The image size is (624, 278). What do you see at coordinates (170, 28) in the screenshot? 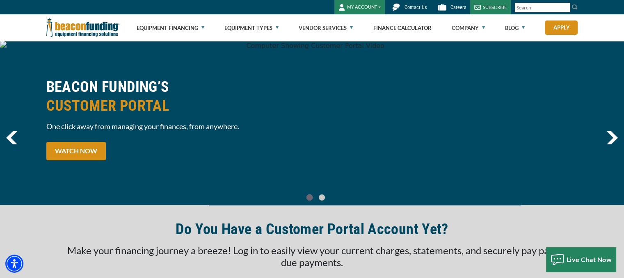
I see `a: Equipment Financing` at bounding box center [170, 28].